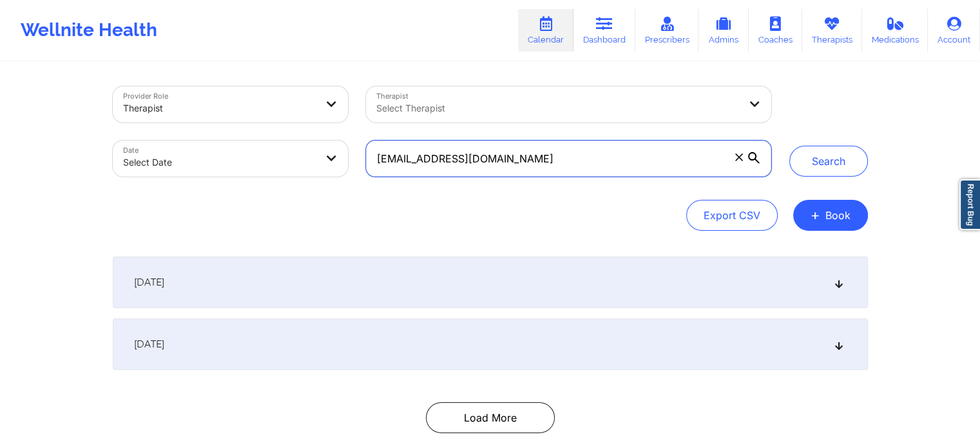 Image resolution: width=980 pixels, height=448 pixels. Describe the element at coordinates (546, 30) in the screenshot. I see `a: Calendar` at that location.